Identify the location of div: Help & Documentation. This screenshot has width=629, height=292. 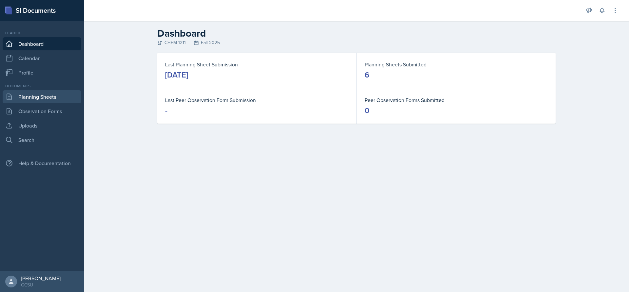
(42, 163).